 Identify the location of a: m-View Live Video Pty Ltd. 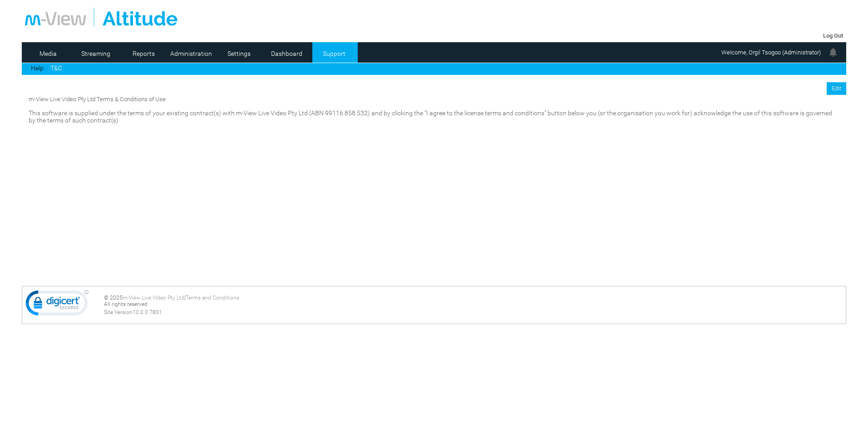
(153, 298).